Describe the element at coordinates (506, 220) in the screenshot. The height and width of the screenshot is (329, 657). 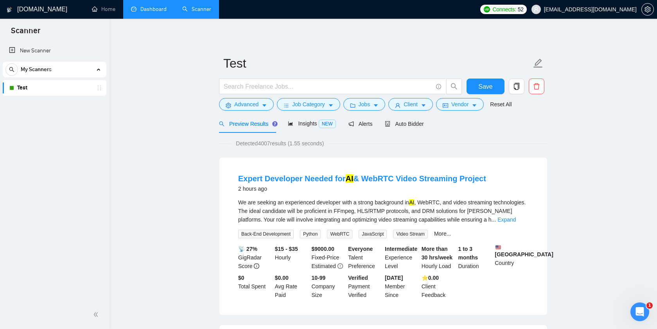
I see `a: Expand` at that location.